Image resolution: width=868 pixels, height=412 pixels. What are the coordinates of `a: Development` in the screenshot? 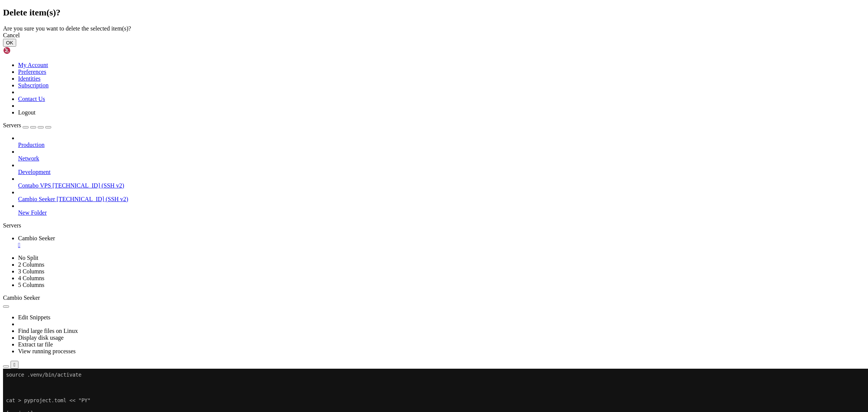 It's located at (441, 172).